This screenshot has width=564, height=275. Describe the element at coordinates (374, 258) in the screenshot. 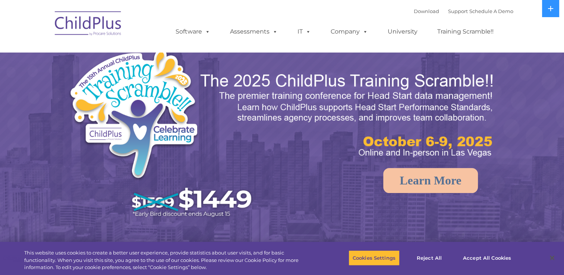

I see `button: Cookies Settings` at that location.